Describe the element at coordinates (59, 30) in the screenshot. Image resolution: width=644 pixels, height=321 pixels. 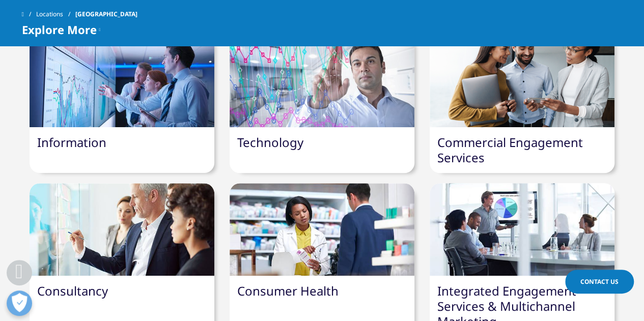
I see `span: Explore More` at that location.